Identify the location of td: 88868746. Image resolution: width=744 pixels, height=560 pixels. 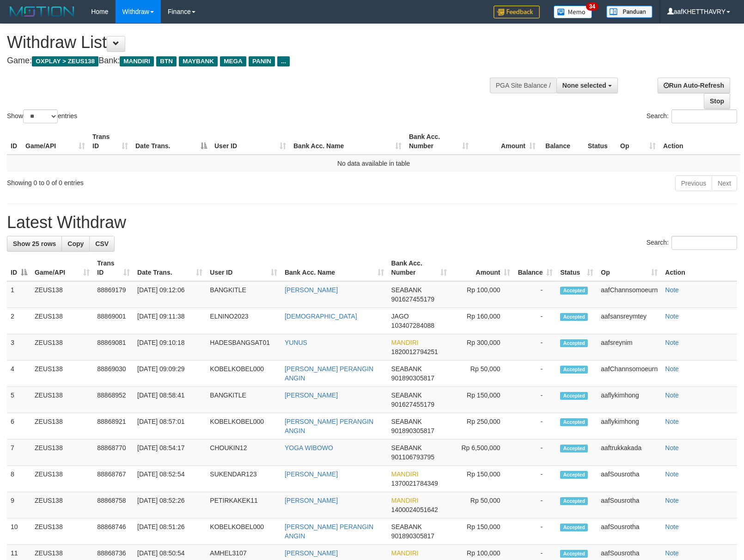
(113, 532).